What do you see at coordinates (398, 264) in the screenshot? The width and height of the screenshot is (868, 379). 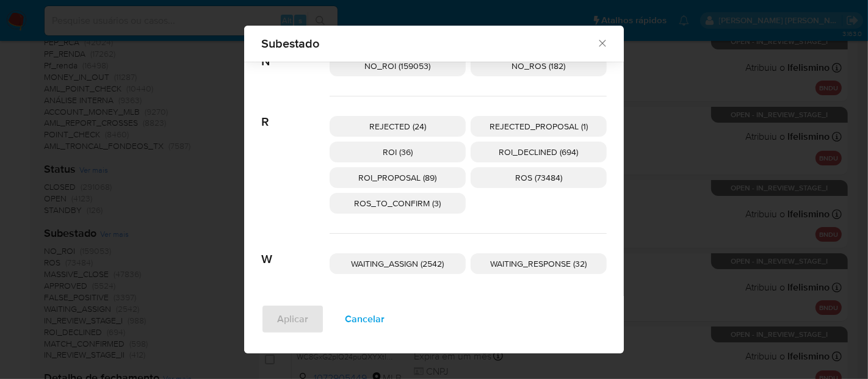 I see `div: WAITING_ASSIGN (2542)` at bounding box center [398, 264].